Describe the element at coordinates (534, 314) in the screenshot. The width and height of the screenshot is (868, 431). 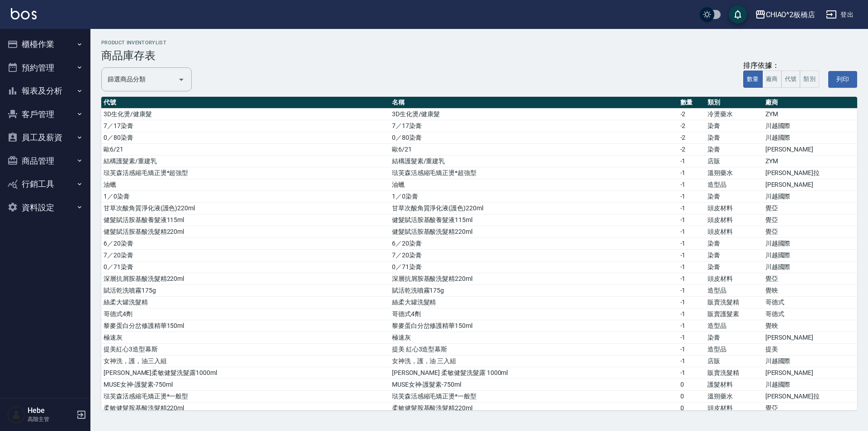
I see `td: 哥德式4劑` at that location.